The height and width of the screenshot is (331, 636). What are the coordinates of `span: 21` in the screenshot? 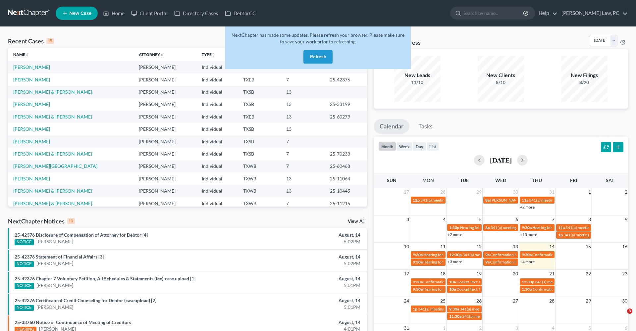 It's located at (552, 274).